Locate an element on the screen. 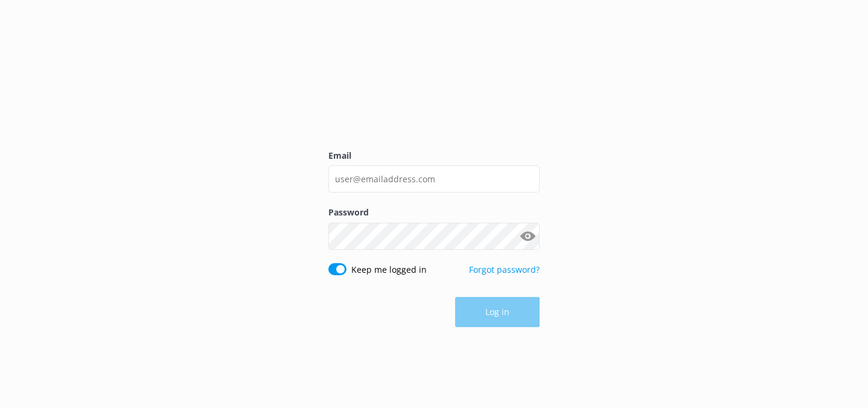  button: Show password is located at coordinates (528, 236).